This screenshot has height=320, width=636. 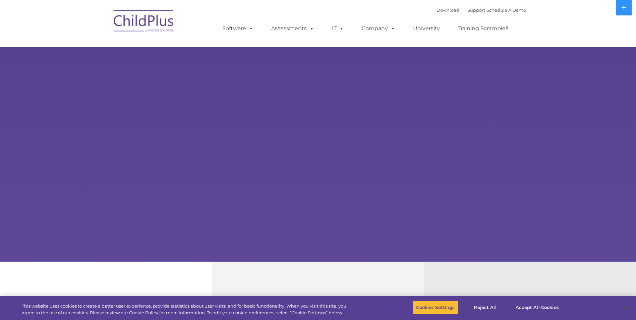 What do you see at coordinates (476, 10) in the screenshot?
I see `a: Support` at bounding box center [476, 10].